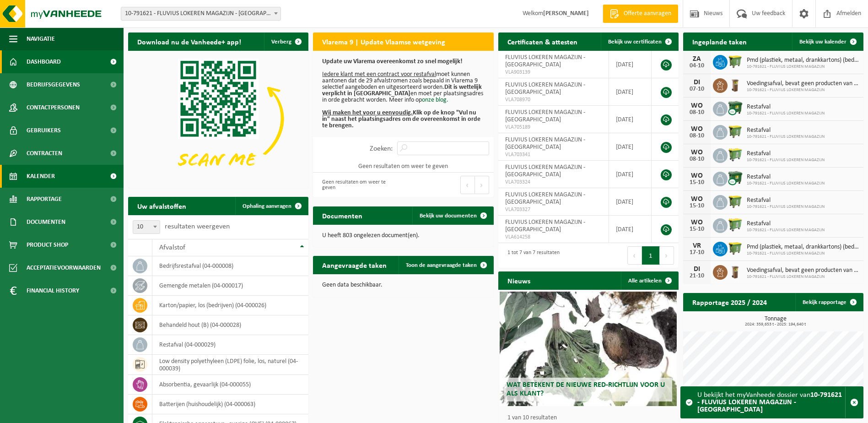 Image resolution: width=868 pixels, height=423 pixels. Describe the element at coordinates (43, 62) in the screenshot. I see `span: Dashboard` at that location.